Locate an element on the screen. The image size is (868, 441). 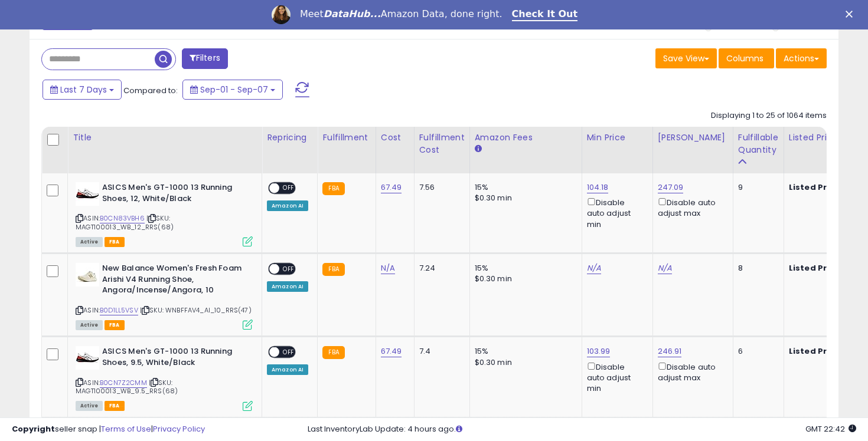
button: Filters is located at coordinates (205, 58).